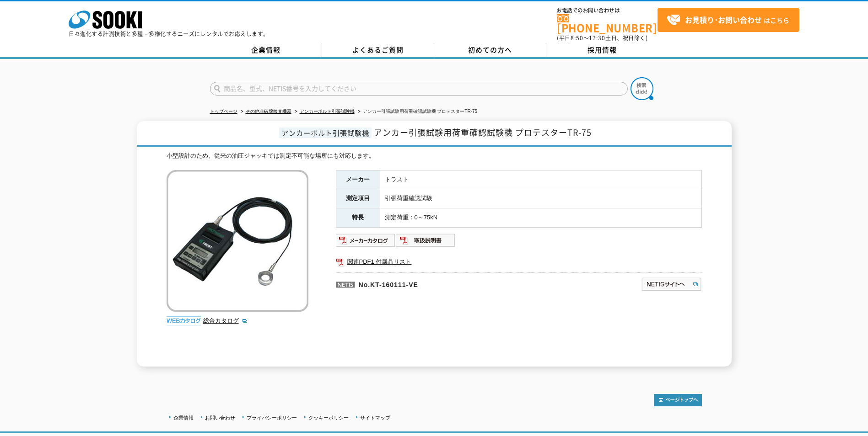 Image resolution: width=868 pixels, height=436 pixels. What do you see at coordinates (329, 418) in the screenshot?
I see `a: クッキーポリシー` at bounding box center [329, 418].